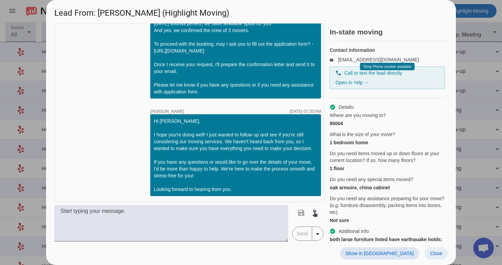 The image size is (502, 265). Describe the element at coordinates (387, 124) in the screenshot. I see `div: 90004` at that location.